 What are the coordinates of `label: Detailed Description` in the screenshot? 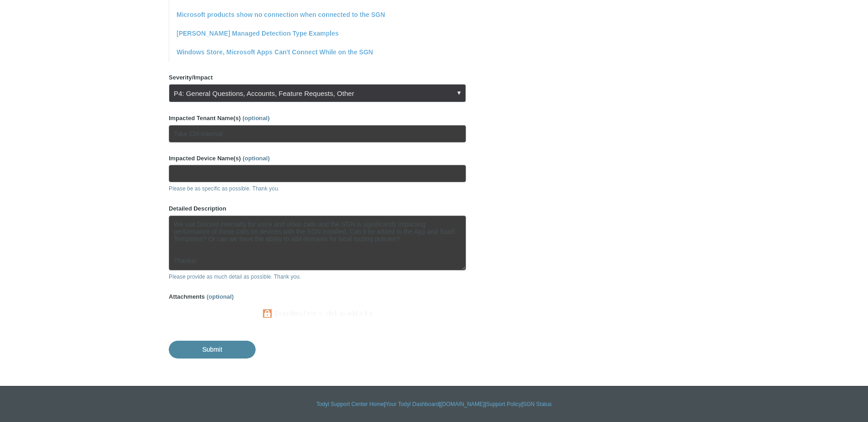 It's located at (317, 209).